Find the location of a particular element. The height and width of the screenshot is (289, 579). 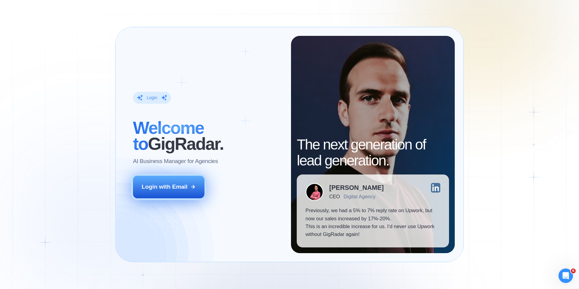

button: Login with Email is located at coordinates (169, 187).